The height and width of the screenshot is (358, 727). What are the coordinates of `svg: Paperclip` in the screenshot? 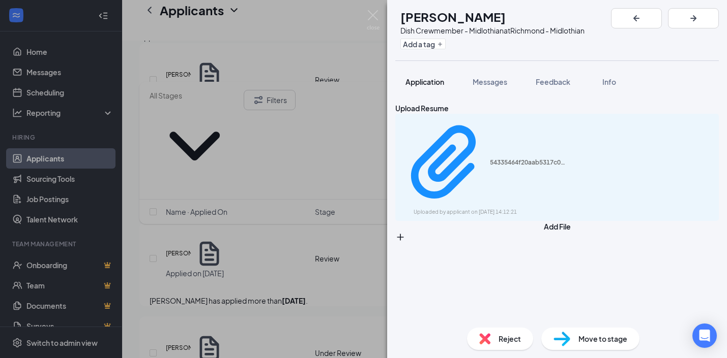 It's located at (445, 163).